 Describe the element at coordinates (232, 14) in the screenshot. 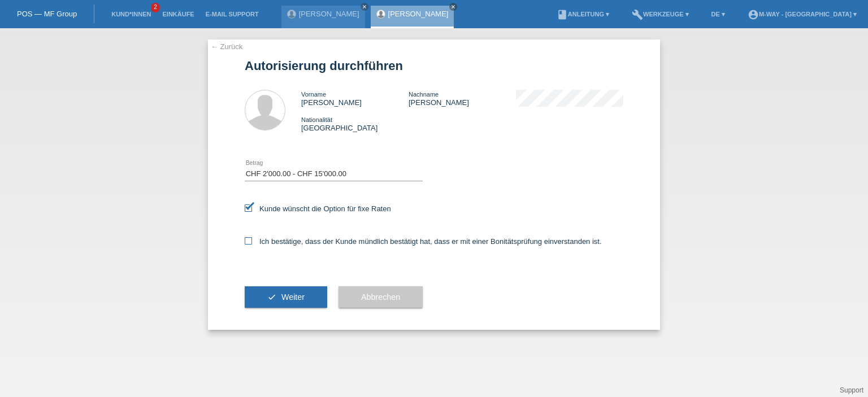

I see `a: E-Mail Support` at that location.